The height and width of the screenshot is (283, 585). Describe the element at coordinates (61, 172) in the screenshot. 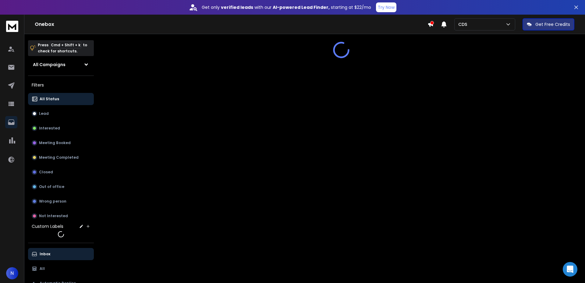

I see `button: Closed` at that location.